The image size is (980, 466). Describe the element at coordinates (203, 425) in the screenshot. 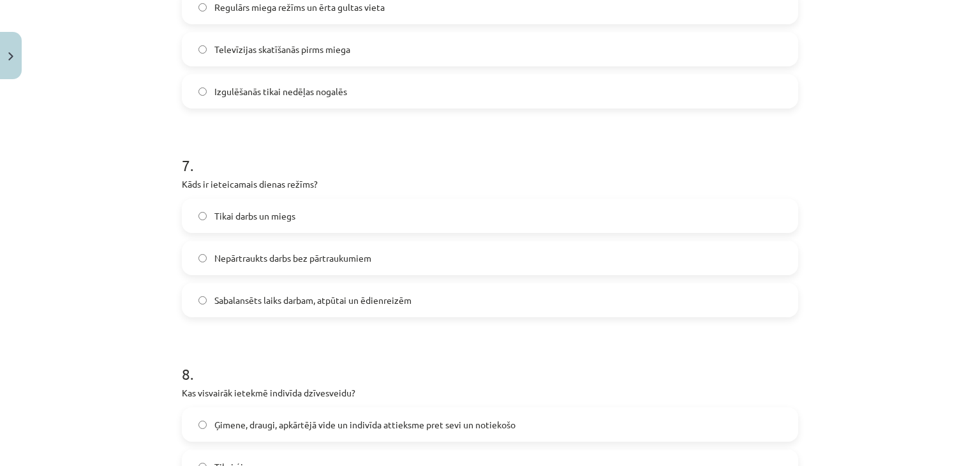

I see `input: Ģimene, draugi, apkārtējā vide un indivīda attieksme pret sevi un notiekošo` at that location.